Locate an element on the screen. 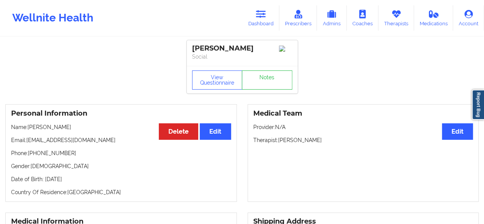  img: Image%2Fplaceholer-image.png is located at coordinates (285, 49).